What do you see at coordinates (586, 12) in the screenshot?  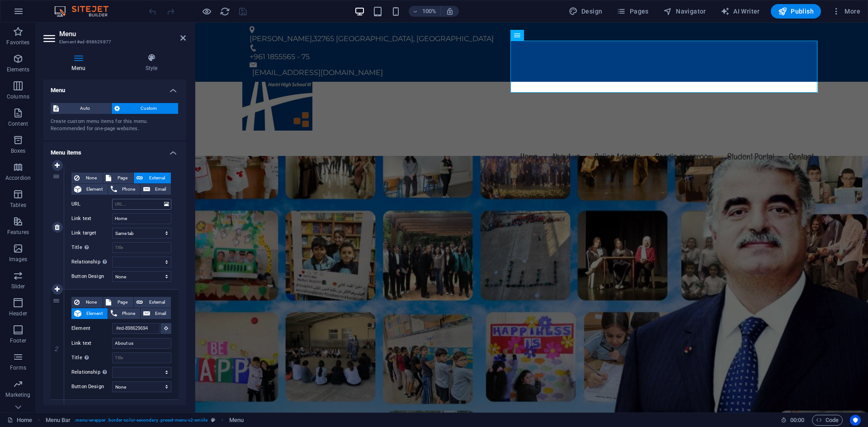 I see `button: Design` at bounding box center [586, 12].